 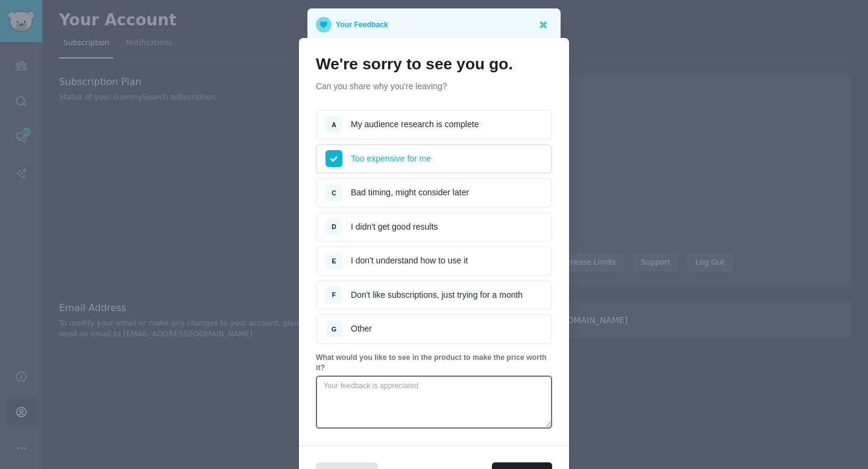 I want to click on p: Your Feedback, so click(x=361, y=24).